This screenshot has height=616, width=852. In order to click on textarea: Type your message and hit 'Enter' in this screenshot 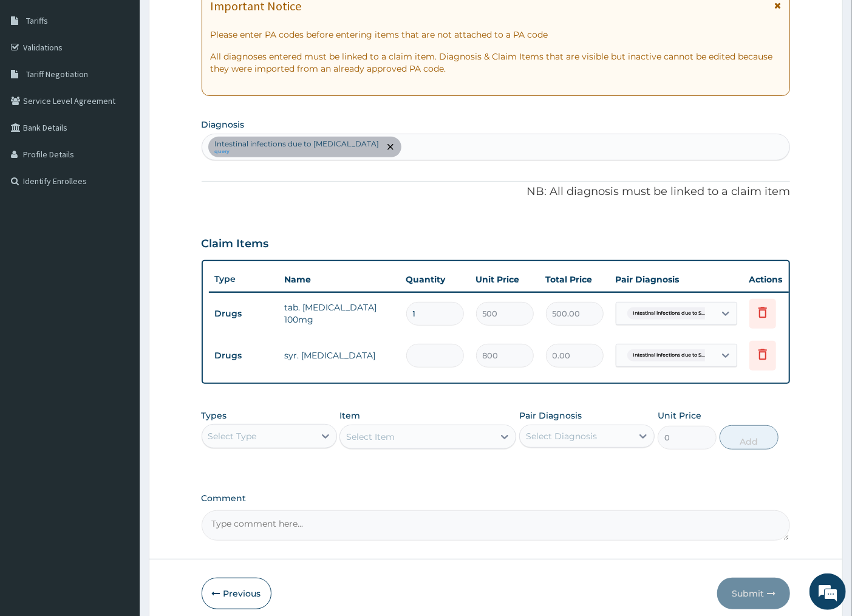, I will do `click(118, 353)`.